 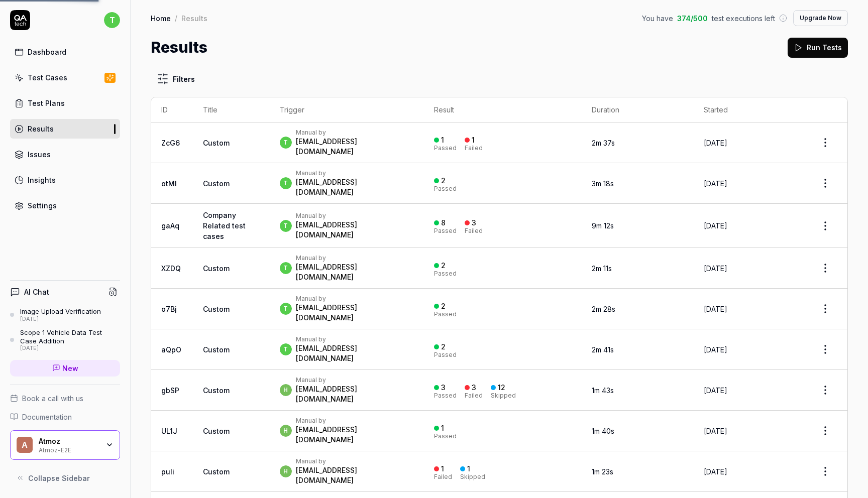 I want to click on div: Skipped, so click(x=473, y=477).